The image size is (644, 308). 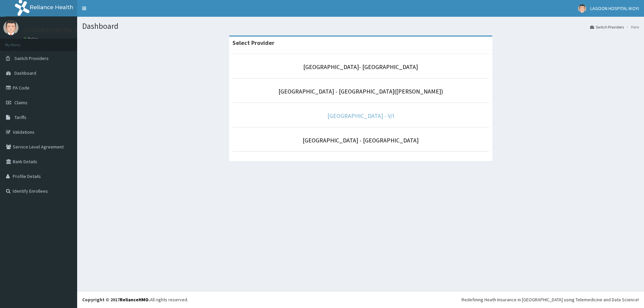 What do you see at coordinates (253, 43) in the screenshot?
I see `strong: Select Provider` at bounding box center [253, 43].